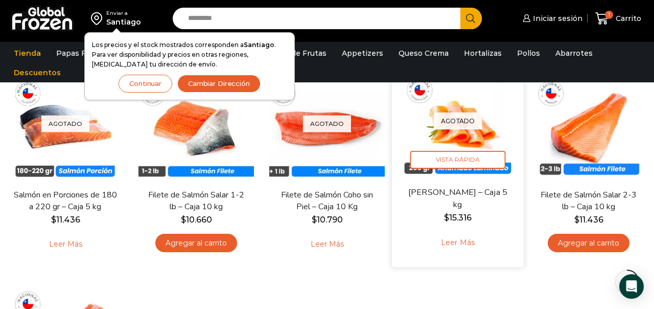  I want to click on a: Abarrotes, so click(574, 53).